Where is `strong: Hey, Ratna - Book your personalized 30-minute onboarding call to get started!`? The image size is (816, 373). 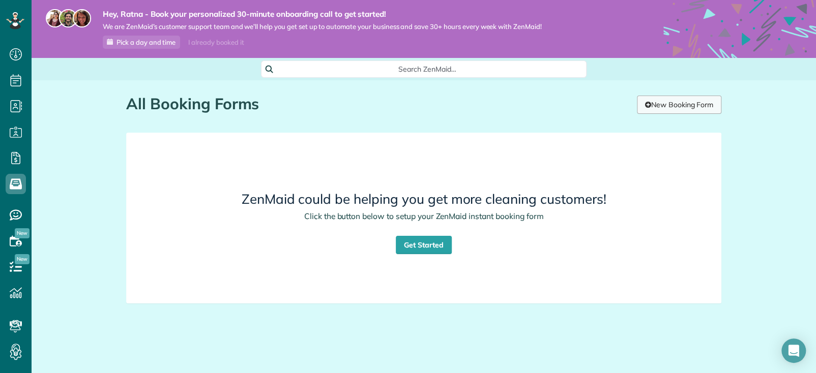 strong: Hey, Ratna - Book your personalized 30-minute onboarding call to get started! is located at coordinates (322, 14).